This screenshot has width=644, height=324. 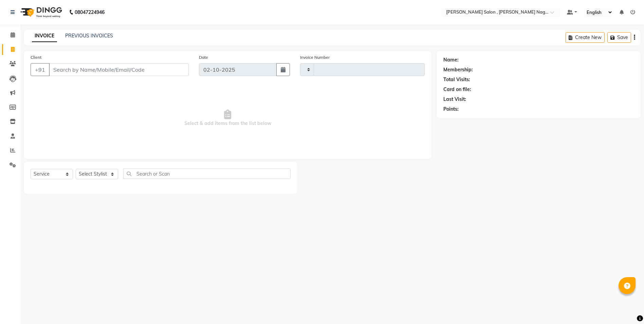 I want to click on label: Invoice Number, so click(x=315, y=58).